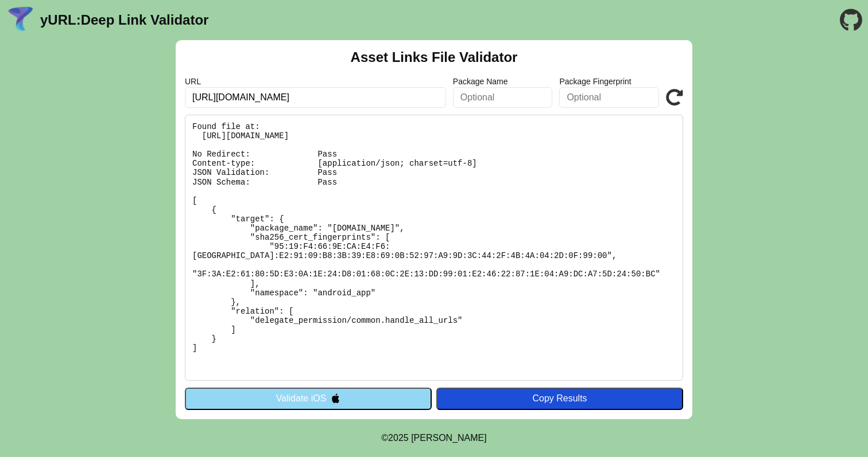 The height and width of the screenshot is (457, 868). I want to click on div: Copy Results, so click(560, 399).